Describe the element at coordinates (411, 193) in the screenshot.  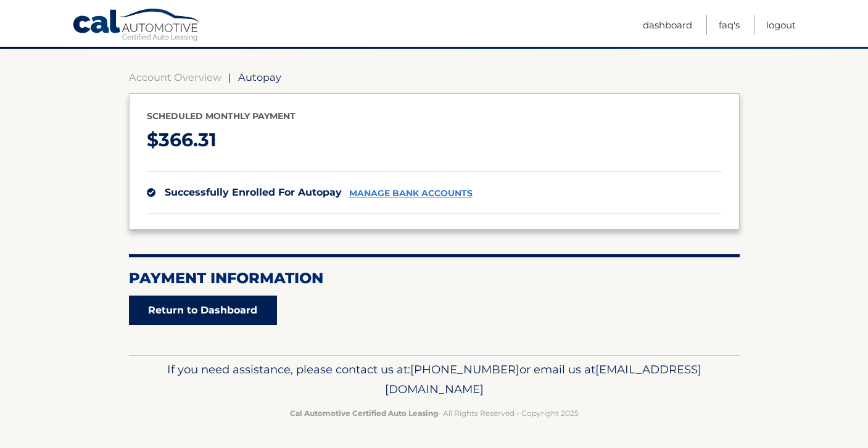
I see `a: manage bank accounts` at that location.